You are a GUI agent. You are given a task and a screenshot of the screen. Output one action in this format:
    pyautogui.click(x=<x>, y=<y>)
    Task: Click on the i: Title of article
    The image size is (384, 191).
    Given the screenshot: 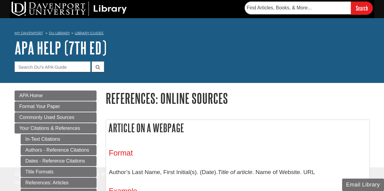 What is the action you would take?
    pyautogui.click(x=235, y=172)
    